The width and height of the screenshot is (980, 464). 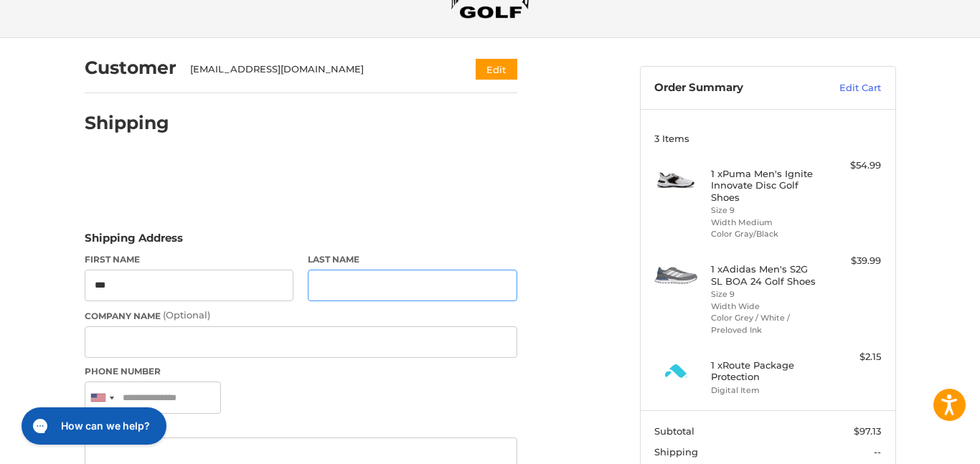 I want to click on li: Width Wide, so click(x=766, y=306).